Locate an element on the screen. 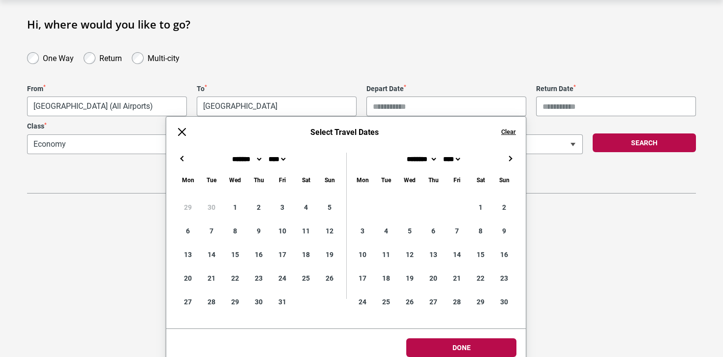 Image resolution: width=723 pixels, height=357 pixels. label: Return Date is located at coordinates (616, 89).